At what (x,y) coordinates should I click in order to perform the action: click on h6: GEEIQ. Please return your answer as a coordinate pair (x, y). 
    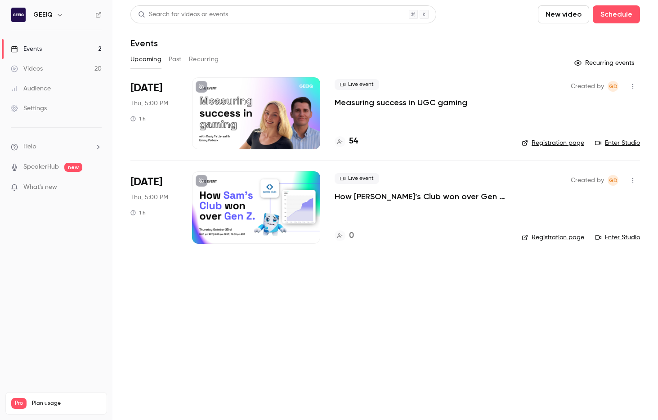
    Looking at the image, I should click on (43, 15).